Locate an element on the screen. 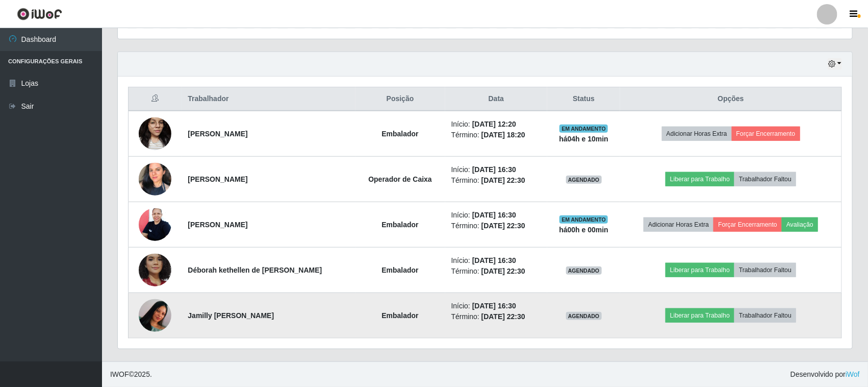 The image size is (868, 387). th: Posição is located at coordinates (400, 99).